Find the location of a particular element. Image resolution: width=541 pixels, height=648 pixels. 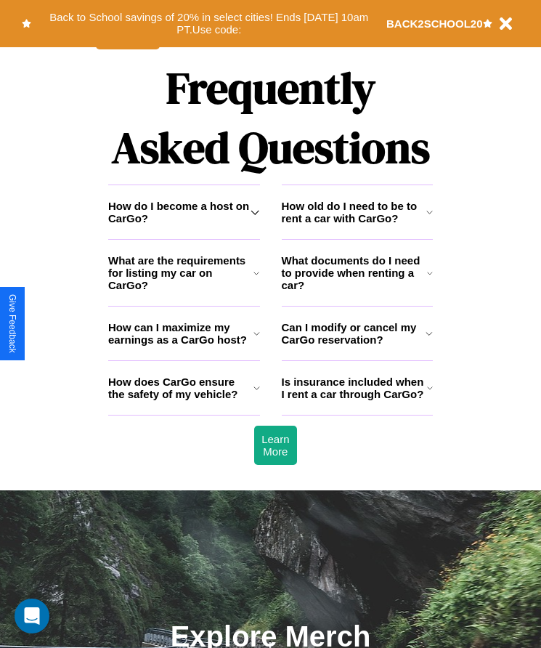

h3: How do I become a host on CarGo? is located at coordinates (179, 212).